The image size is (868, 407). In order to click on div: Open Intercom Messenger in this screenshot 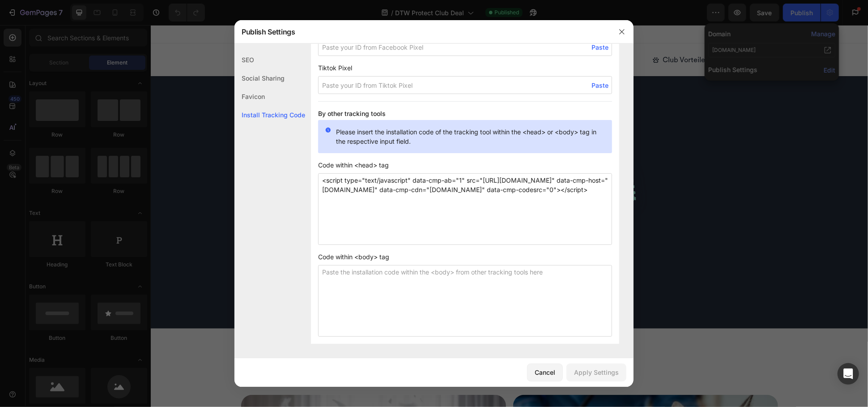, I will do `click(848, 374)`.